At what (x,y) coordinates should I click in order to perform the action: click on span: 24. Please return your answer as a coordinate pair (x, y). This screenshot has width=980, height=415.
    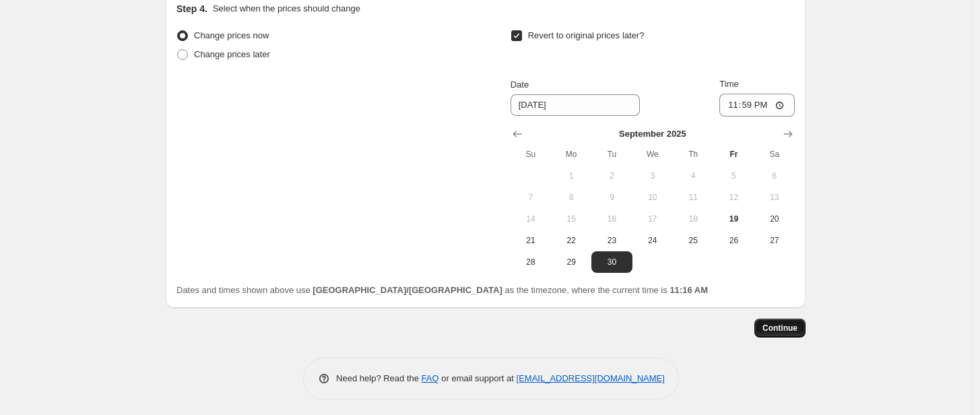
    Looking at the image, I should click on (653, 241).